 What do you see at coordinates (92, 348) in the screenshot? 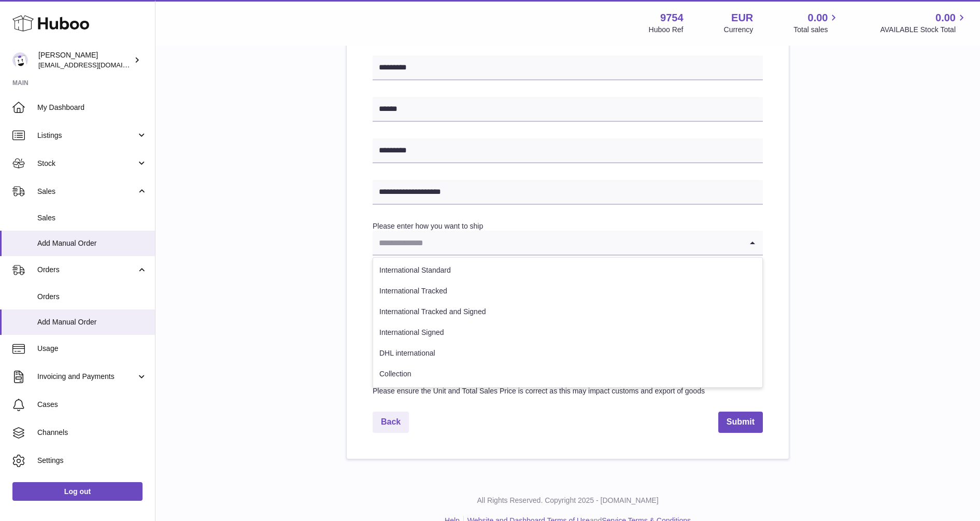
I see `span: Usage` at bounding box center [92, 348].